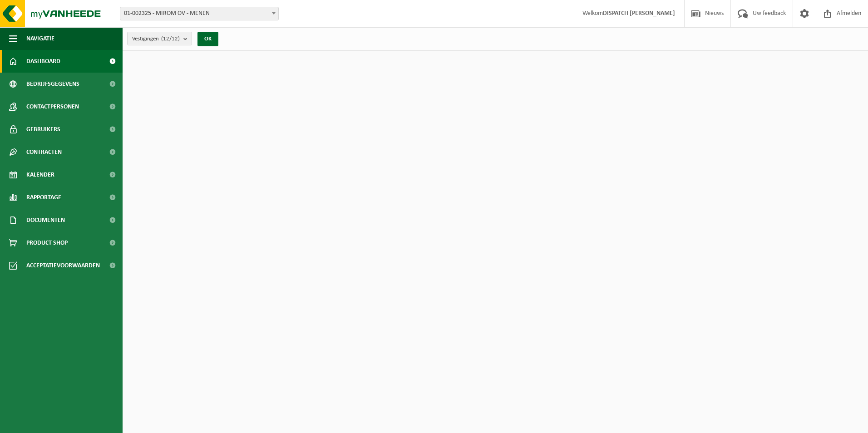  Describe the element at coordinates (171, 39) in the screenshot. I see `count: (12/12)` at that location.